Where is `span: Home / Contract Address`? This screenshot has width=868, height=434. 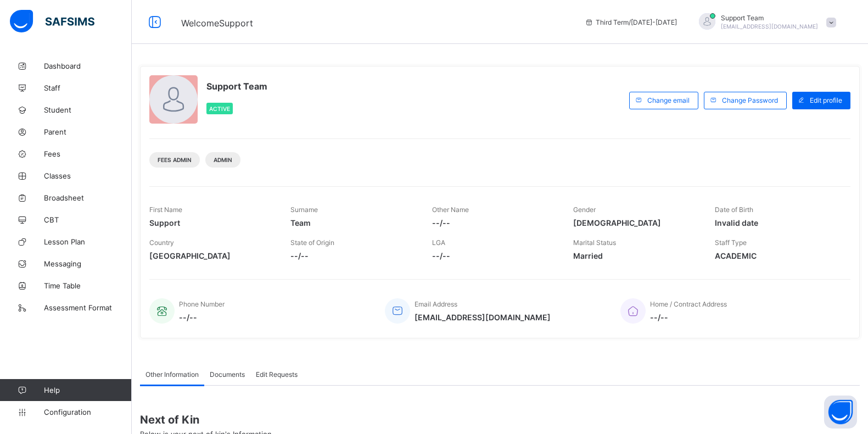
span: Home / Contract Address is located at coordinates (688, 304).